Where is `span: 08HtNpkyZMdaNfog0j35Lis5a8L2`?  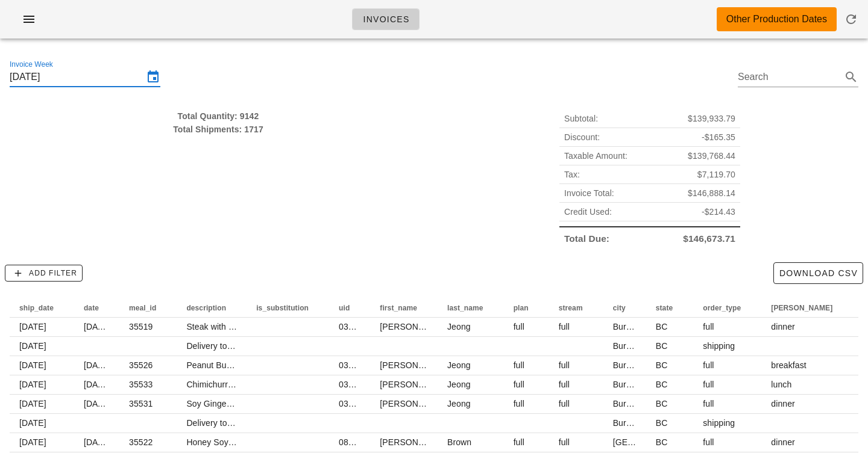
span: 08HtNpkyZMdaNfog0j35Lis5a8L2 is located at coordinates (403, 443).